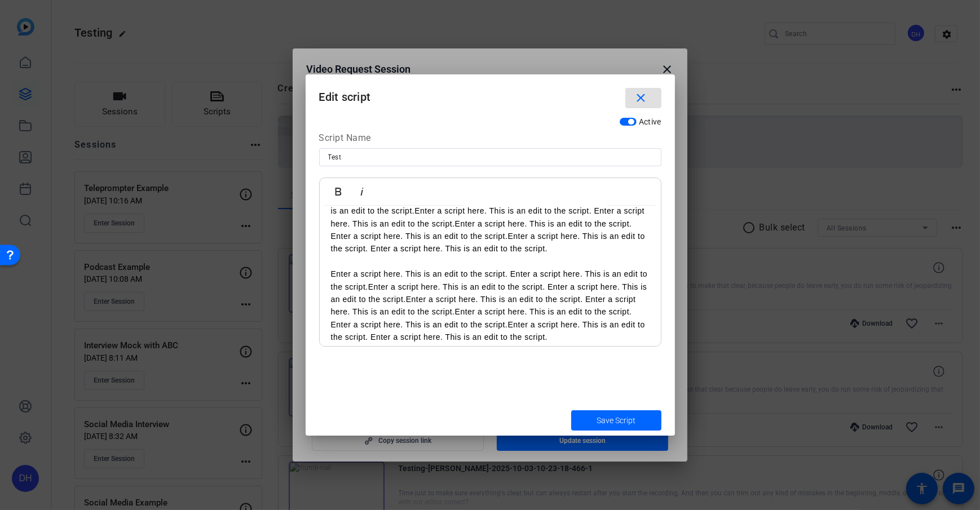 The height and width of the screenshot is (510, 980). What do you see at coordinates (616, 420) in the screenshot?
I see `button: Save Script` at bounding box center [616, 420].